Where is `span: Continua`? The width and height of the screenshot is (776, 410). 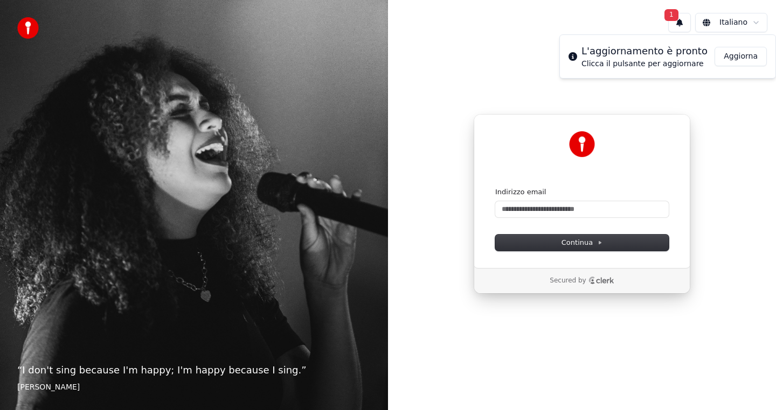 span: Continua is located at coordinates (582, 243).